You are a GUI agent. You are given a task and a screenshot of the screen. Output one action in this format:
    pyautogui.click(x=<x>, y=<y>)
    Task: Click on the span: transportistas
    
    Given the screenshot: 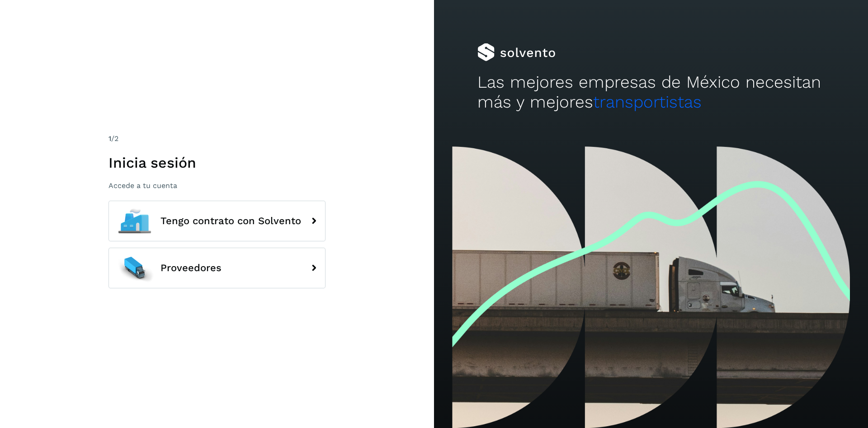 What is the action you would take?
    pyautogui.click(x=648, y=101)
    